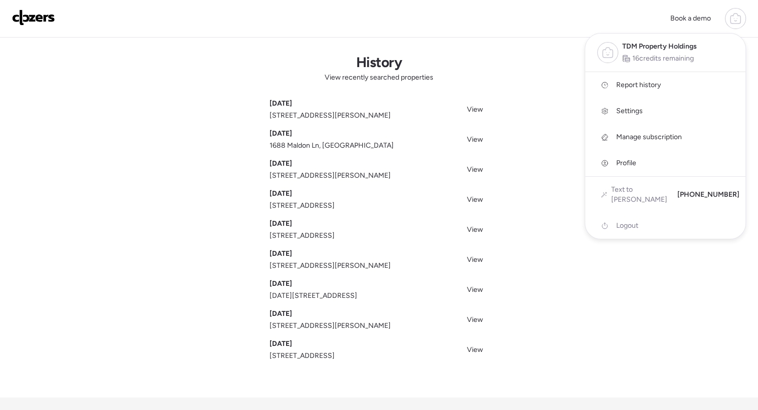 The width and height of the screenshot is (758, 410). What do you see at coordinates (690, 18) in the screenshot?
I see `span: Book a demo` at bounding box center [690, 18].